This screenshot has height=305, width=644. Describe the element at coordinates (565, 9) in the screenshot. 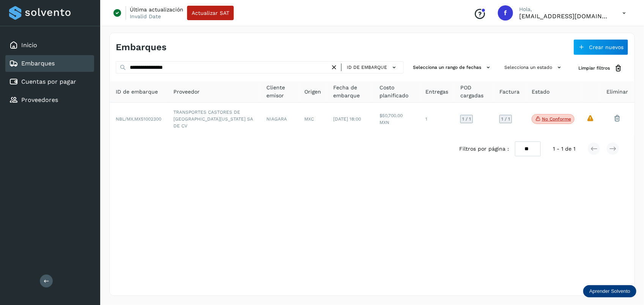

I see `p: Hola,` at that location.